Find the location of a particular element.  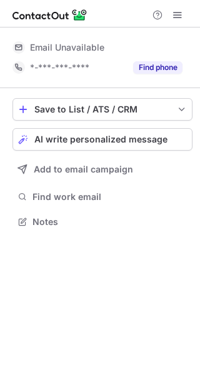

button: save-profile-one-click is located at coordinates (102, 109).